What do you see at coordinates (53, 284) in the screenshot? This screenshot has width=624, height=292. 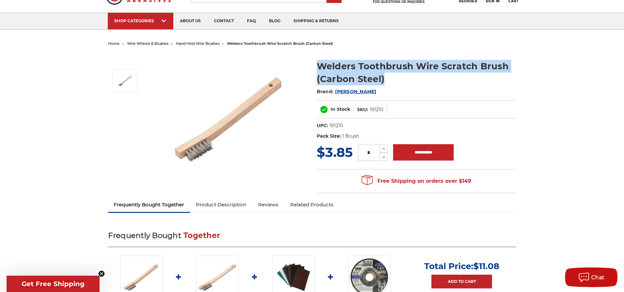 I see `span: Get Free Shipping` at bounding box center [53, 284].